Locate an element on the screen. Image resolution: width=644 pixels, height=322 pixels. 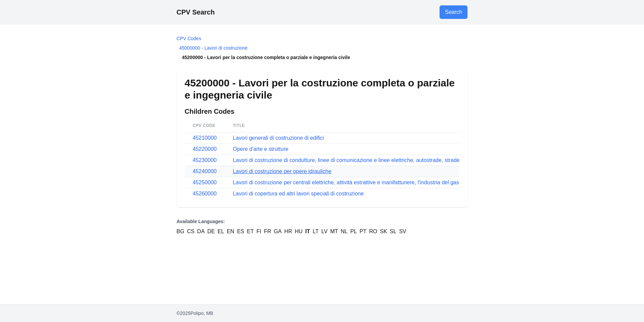
a: CPV Search is located at coordinates (195, 12).